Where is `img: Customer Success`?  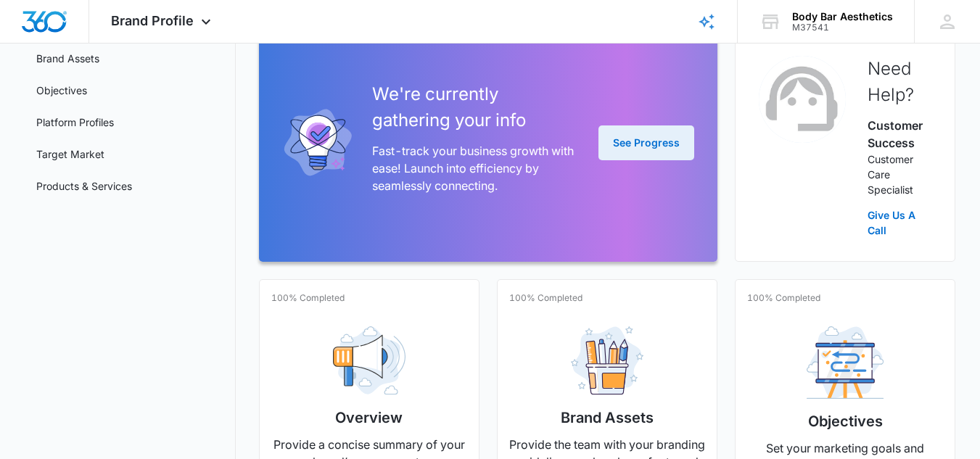
img: Customer Success is located at coordinates (802, 99).